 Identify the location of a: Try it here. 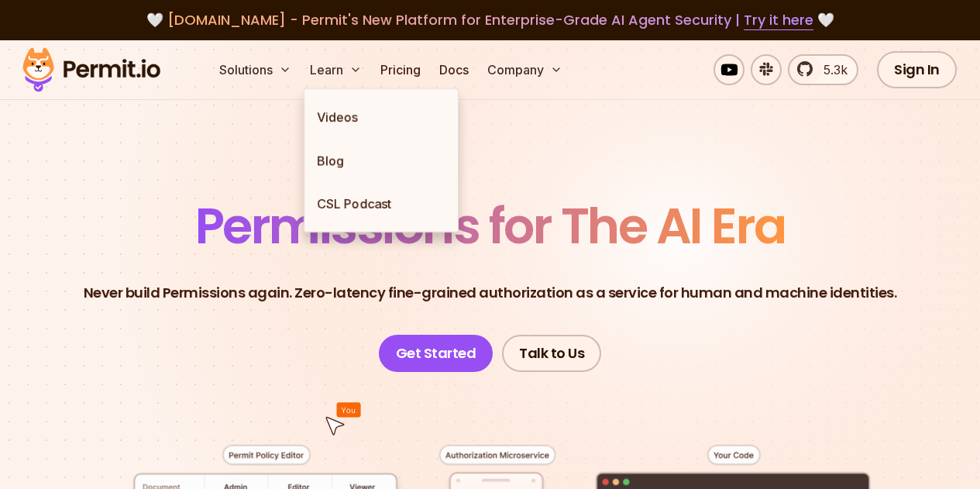
(779, 20).